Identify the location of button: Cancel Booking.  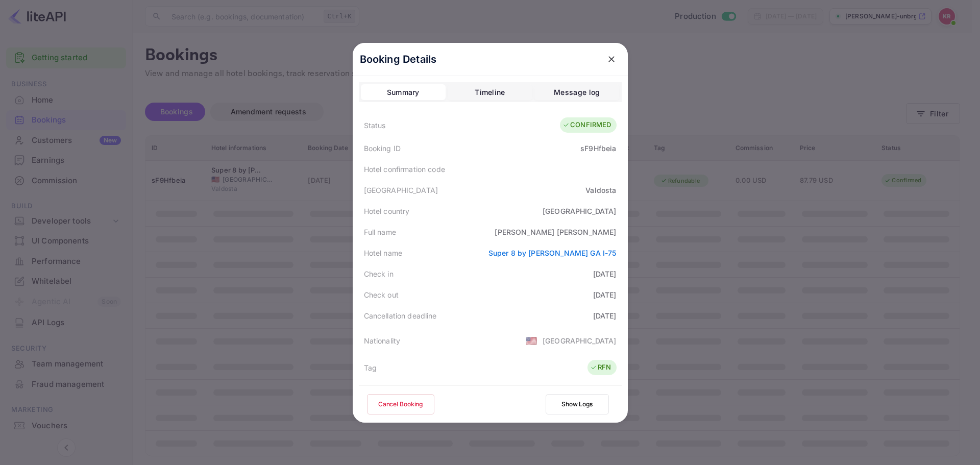
(400, 404).